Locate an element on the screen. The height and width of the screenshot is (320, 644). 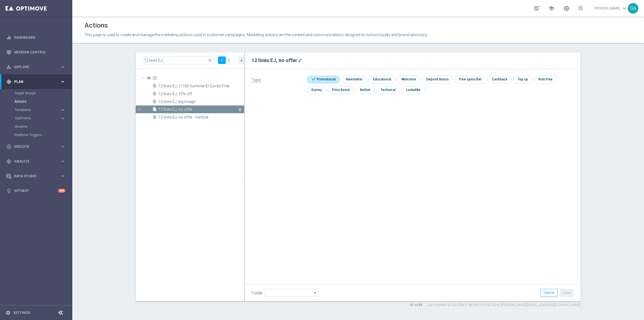
button: Mission Control is located at coordinates (36, 52).